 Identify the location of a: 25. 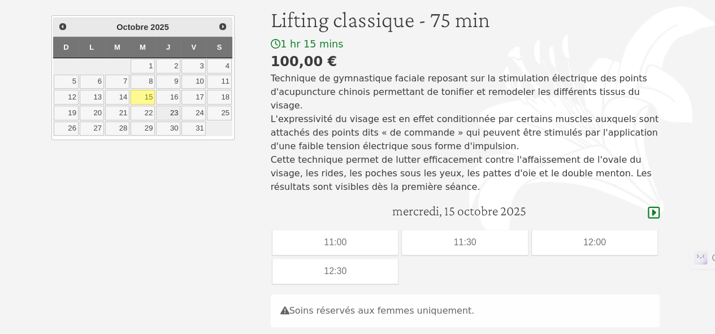
(219, 113).